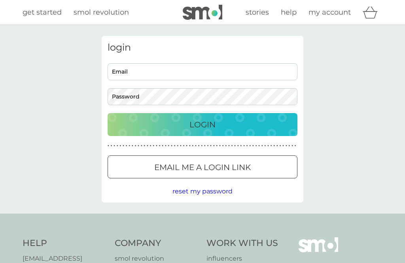 This screenshot has height=263, width=405. Describe the element at coordinates (202, 12) in the screenshot. I see `img: smol` at that location.